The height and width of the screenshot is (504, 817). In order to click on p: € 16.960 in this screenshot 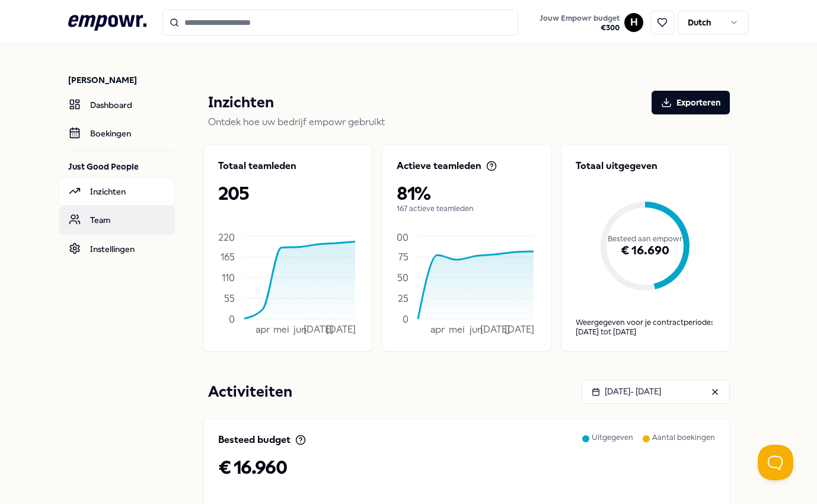, I will do `click(467, 467)`.